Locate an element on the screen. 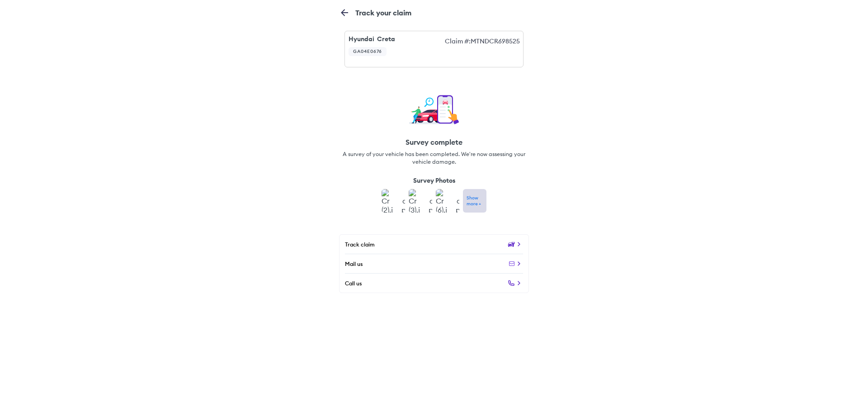  div: GA04E0676 is located at coordinates (368, 52).